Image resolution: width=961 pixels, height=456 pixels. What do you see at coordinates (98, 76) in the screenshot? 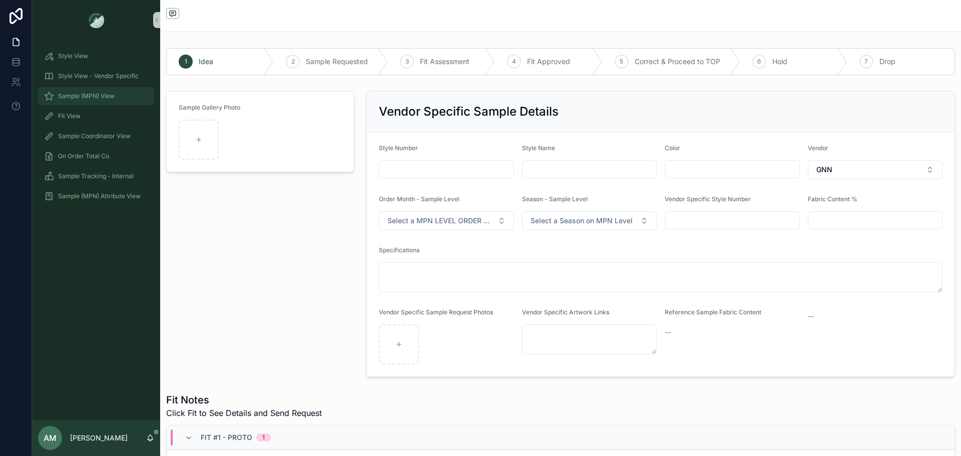
I see `span: Style View - Vendor Specific` at bounding box center [98, 76].